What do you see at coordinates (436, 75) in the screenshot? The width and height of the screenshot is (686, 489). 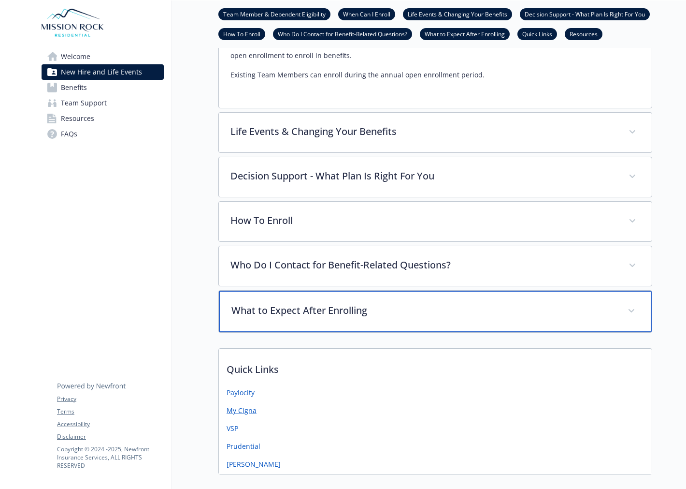 I see `p: Existing Team Members can enroll during the annual open enrollment period.` at bounding box center [436, 75].